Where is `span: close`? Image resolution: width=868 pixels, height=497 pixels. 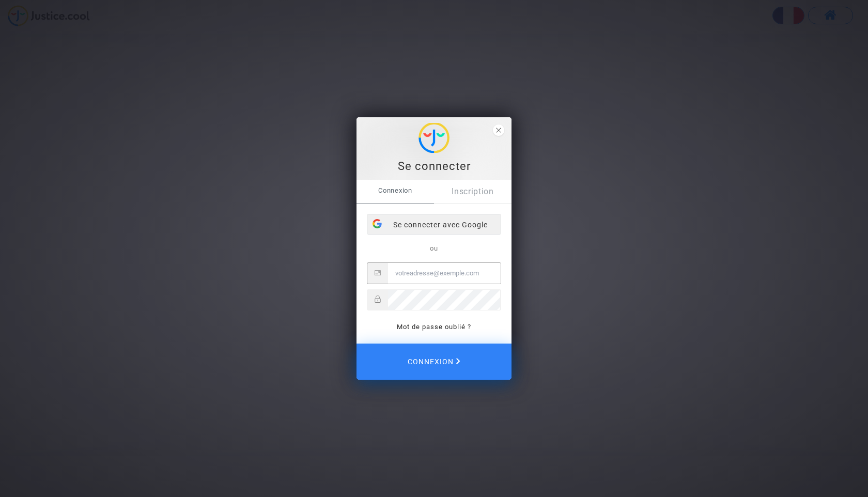
span: close is located at coordinates (498, 130).